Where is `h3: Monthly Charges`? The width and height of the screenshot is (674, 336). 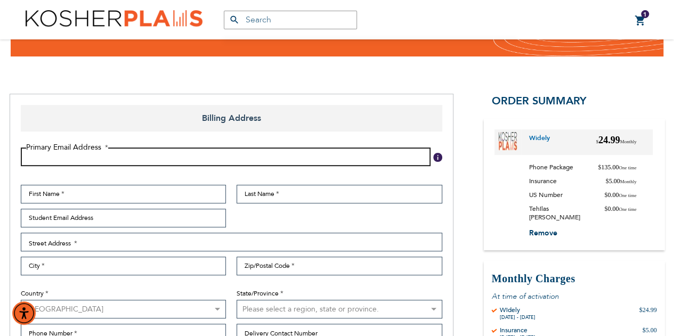 h3: Monthly Charges is located at coordinates (574, 279).